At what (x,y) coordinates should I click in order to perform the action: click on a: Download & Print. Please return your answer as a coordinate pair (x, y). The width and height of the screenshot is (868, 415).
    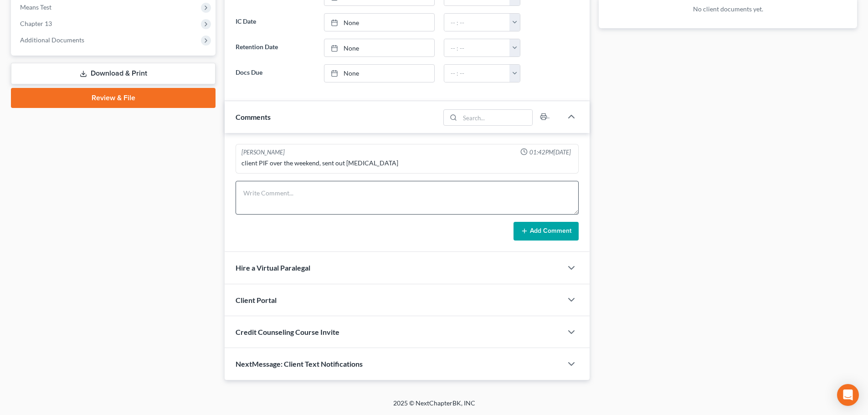
    Looking at the image, I should click on (113, 73).